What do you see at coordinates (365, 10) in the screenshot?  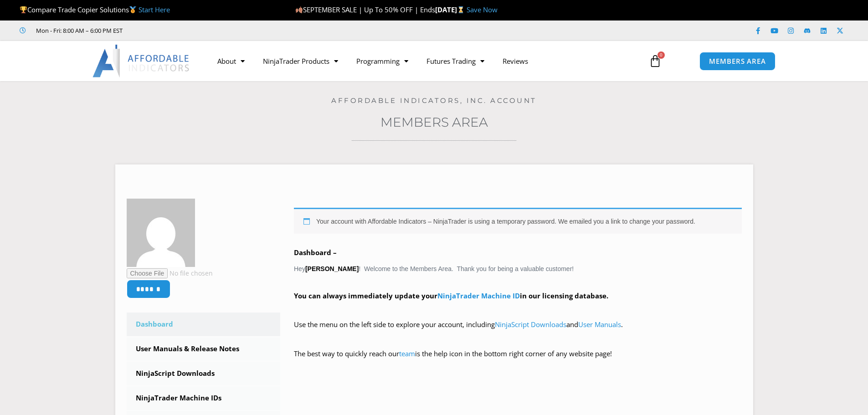 I see `span: SEPTEMBER SALE | Up To 50% OFF | Ends` at bounding box center [365, 10].